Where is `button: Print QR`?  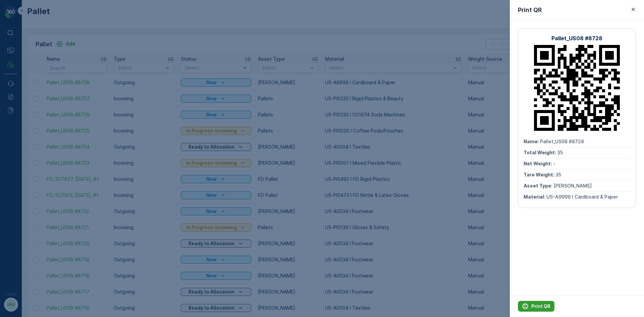
button: Print QR is located at coordinates (536, 306).